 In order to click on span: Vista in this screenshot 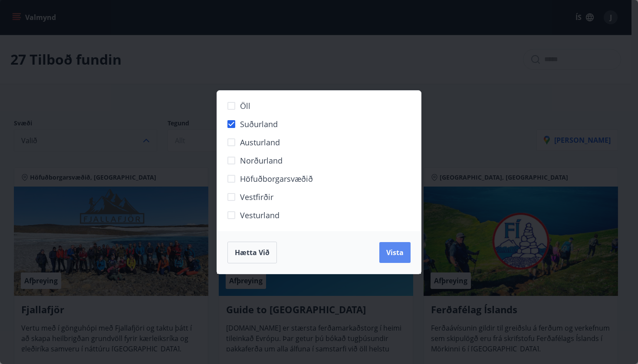, I will do `click(395, 252)`.